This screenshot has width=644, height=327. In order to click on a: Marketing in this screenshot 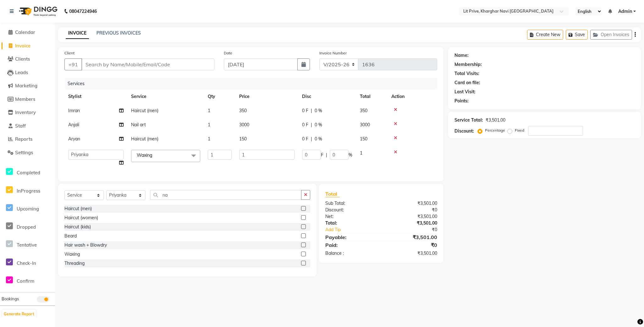, I will do `click(27, 86)`.